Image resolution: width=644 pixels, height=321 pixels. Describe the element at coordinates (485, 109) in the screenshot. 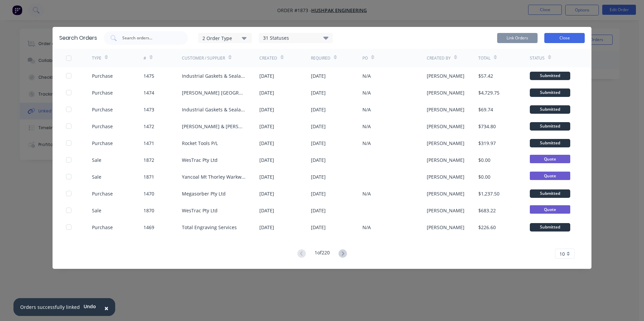

I see `div: $69.74` at that location.